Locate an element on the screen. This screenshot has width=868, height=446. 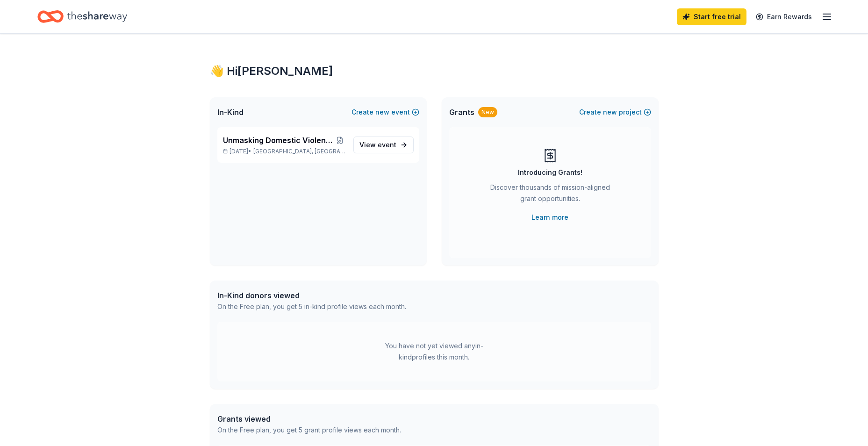
div: On the Free plan, you get 5 grant profile views each month. is located at coordinates (309, 430).